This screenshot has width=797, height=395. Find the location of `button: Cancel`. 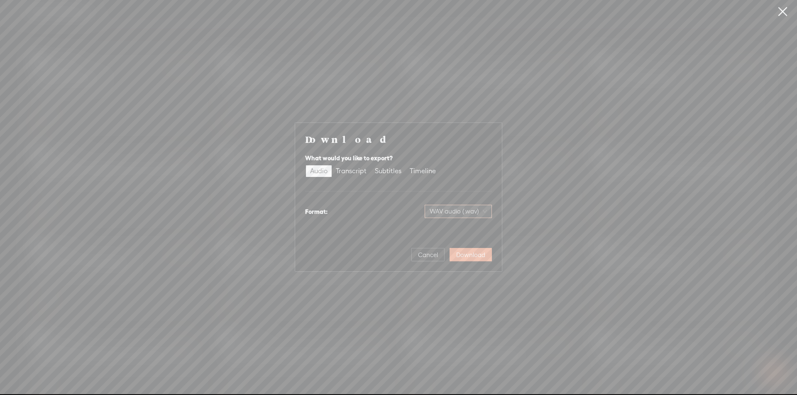

button: Cancel is located at coordinates (428, 254).